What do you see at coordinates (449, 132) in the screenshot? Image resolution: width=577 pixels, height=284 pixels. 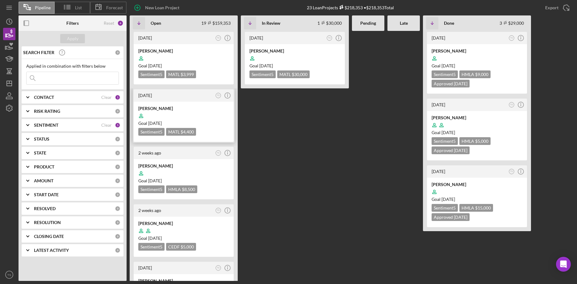 I see `time: 07/05/2025` at bounding box center [449, 132].